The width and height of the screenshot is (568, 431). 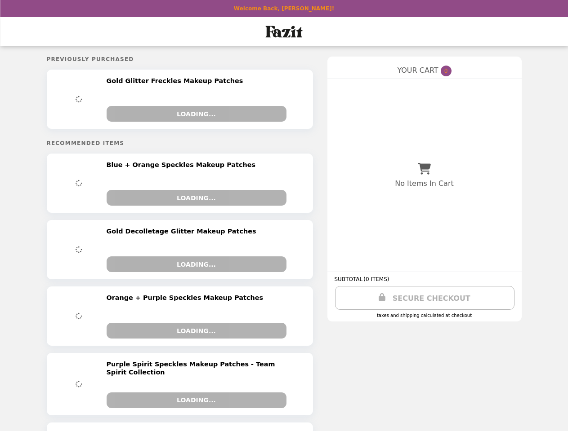 What do you see at coordinates (183, 231) in the screenshot?
I see `h2: Gold Decolletage Glitter Makeup Patches` at bounding box center [183, 231].